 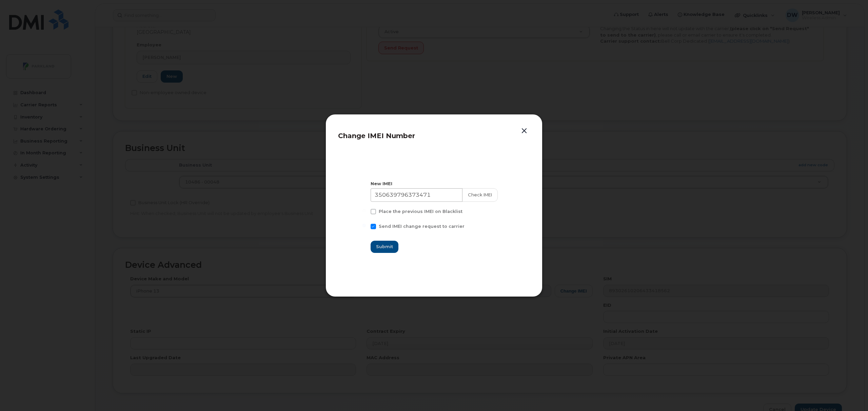 I want to click on span: Send IMEI change request to carrier, so click(x=422, y=226).